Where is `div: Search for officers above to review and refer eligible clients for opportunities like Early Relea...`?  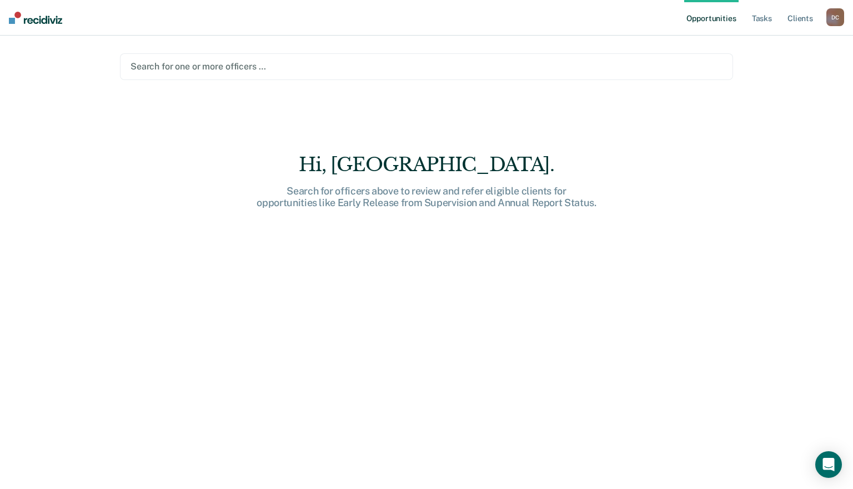 div: Search for officers above to review and refer eligible clients for opportunities like Early Relea... is located at coordinates (427, 197).